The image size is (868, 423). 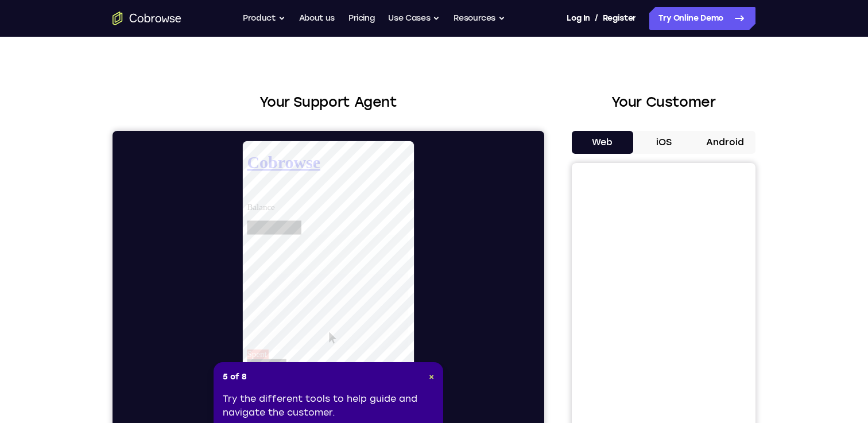 What do you see at coordinates (92, 22) in the screenshot?
I see `a: Cobrowse` at bounding box center [92, 22].